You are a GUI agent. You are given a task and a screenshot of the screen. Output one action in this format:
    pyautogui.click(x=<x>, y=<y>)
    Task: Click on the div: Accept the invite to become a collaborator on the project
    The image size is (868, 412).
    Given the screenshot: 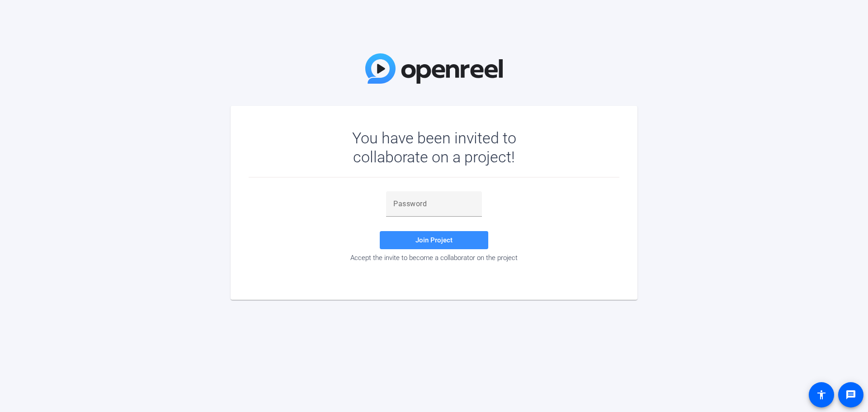 What is the action you would take?
    pyautogui.click(x=434, y=258)
    